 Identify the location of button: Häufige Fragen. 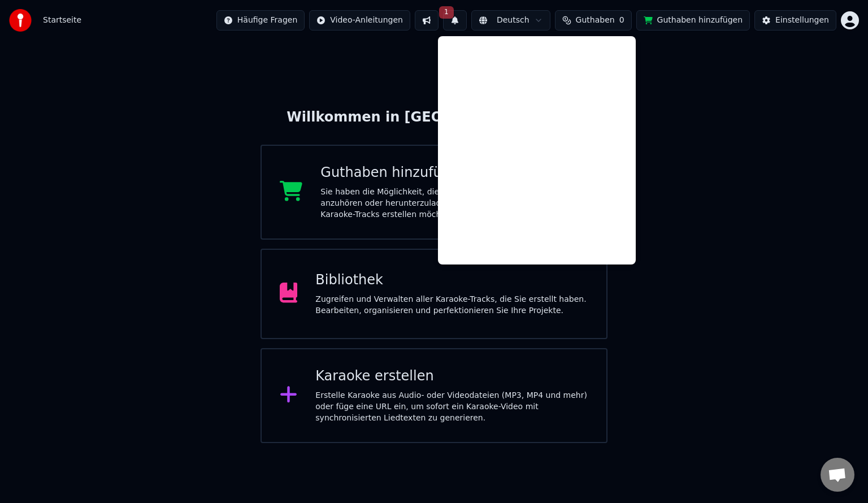
(261, 20).